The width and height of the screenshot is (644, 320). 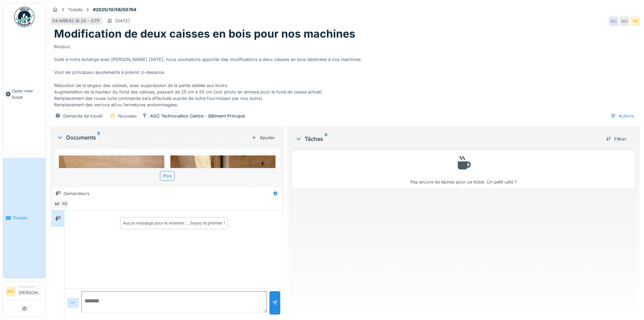 What do you see at coordinates (448, 139) in the screenshot?
I see `div: Tâches` at bounding box center [448, 139].